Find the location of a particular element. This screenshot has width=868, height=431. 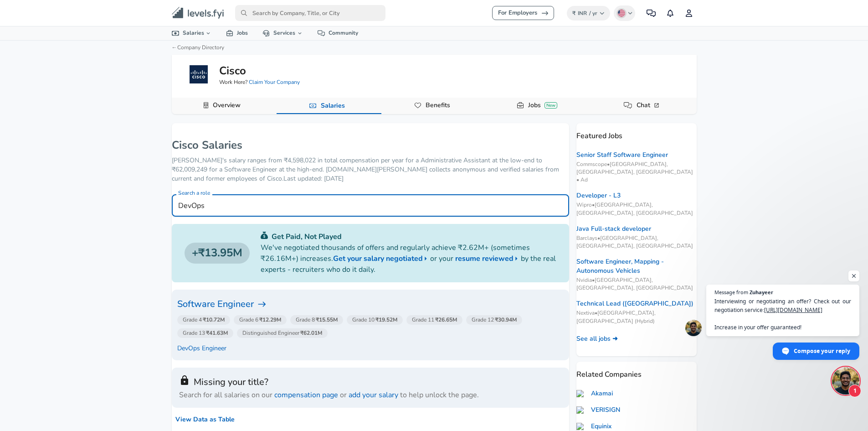

a: Chat is located at coordinates (648, 105).